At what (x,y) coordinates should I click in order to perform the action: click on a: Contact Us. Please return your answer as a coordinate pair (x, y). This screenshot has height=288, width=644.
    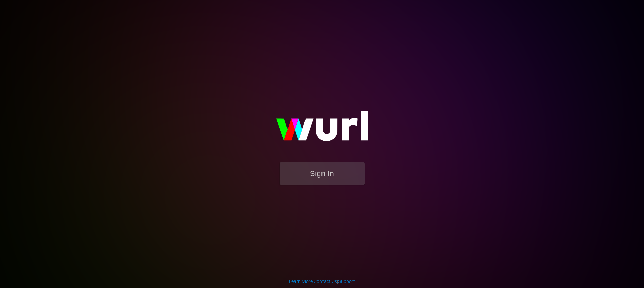
    Looking at the image, I should click on (326, 282).